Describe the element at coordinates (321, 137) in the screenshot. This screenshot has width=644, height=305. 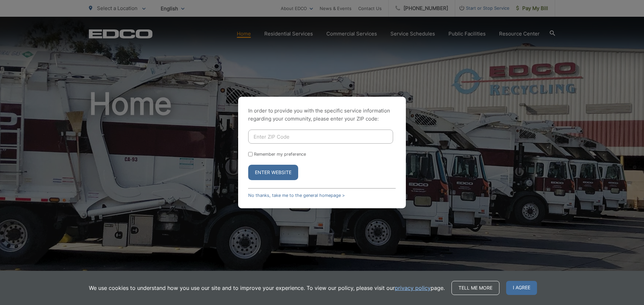
I see `input: Enter ZIP Code` at that location.